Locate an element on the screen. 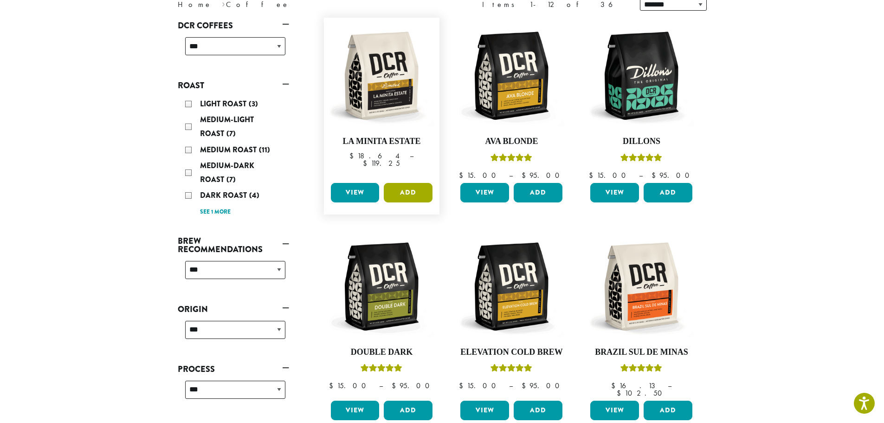 The width and height of the screenshot is (884, 423). img: DCR-12oz-La-Minita-Estate-Stock-scaled.png is located at coordinates (381, 76).